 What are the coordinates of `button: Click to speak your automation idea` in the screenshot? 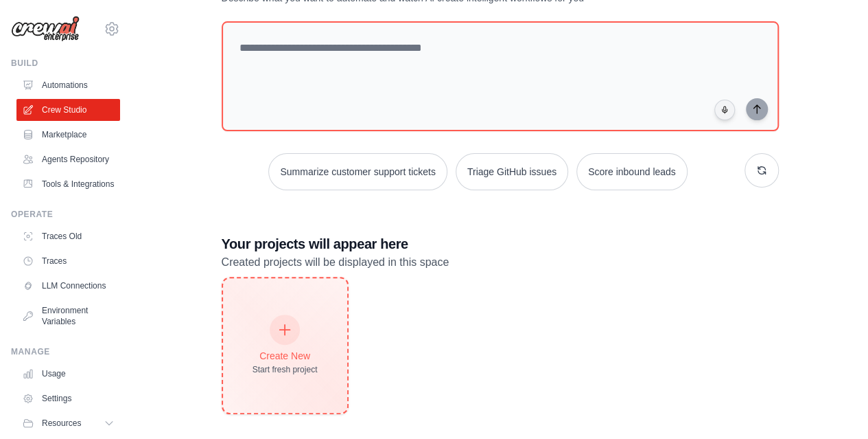 It's located at (725, 110).